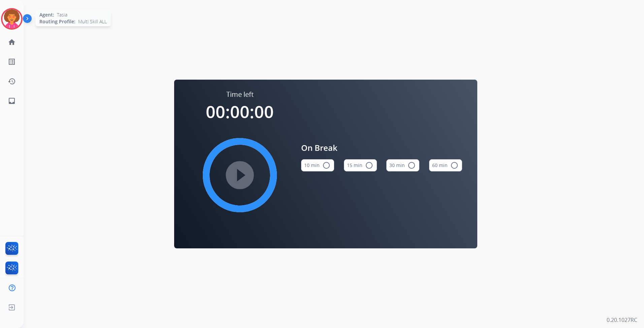 This screenshot has height=328, width=644. What do you see at coordinates (12, 19) in the screenshot?
I see `img: avatar` at bounding box center [12, 19].